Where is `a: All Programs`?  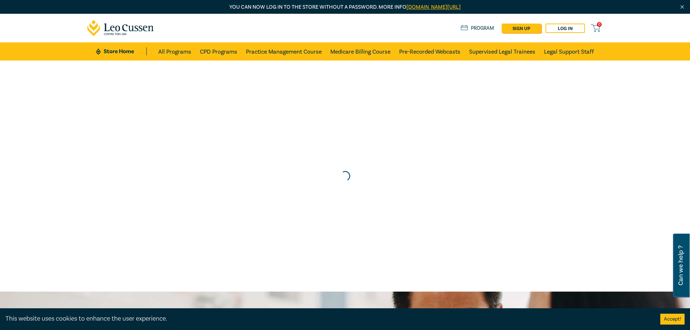 a: All Programs is located at coordinates (175, 51).